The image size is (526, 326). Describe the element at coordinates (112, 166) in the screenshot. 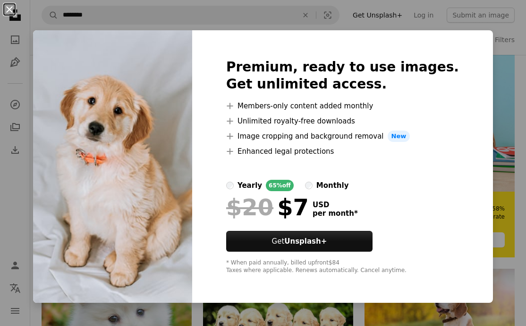

I see `img: premium_photo-1694819488591-a43907d1c5cc` at that location.